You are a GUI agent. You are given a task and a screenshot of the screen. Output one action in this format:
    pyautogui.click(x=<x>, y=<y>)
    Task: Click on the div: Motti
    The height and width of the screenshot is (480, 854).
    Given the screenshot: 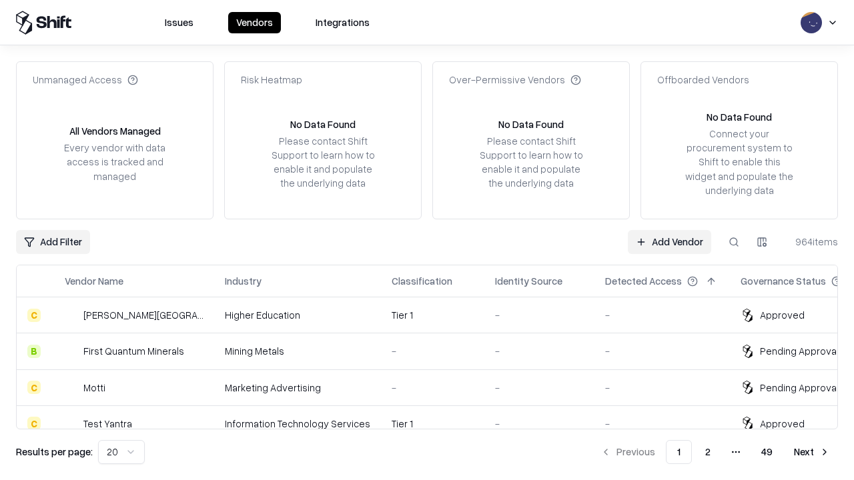 What is the action you would take?
    pyautogui.click(x=94, y=388)
    